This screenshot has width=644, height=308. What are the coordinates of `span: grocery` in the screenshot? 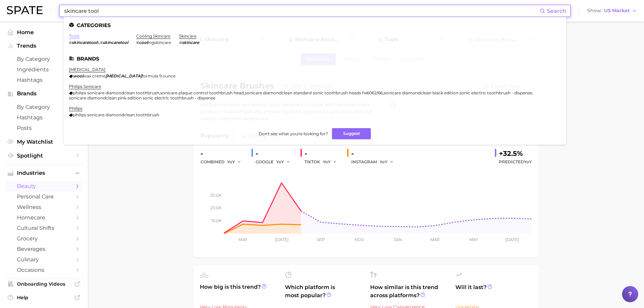 It's located at (44, 238).